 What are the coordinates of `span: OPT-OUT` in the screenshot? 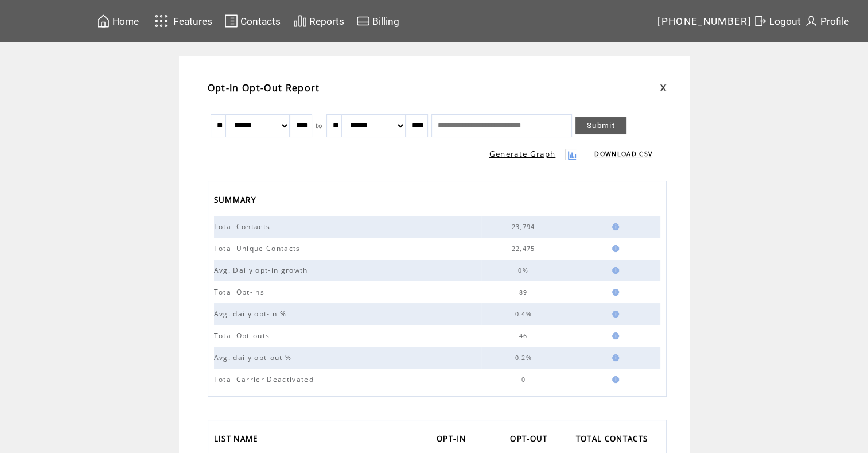 It's located at (531, 440).